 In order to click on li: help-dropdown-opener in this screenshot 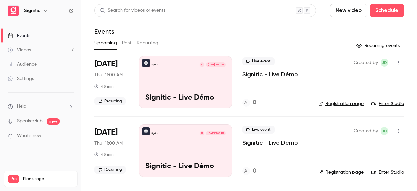, I will do `click(41, 106)`.